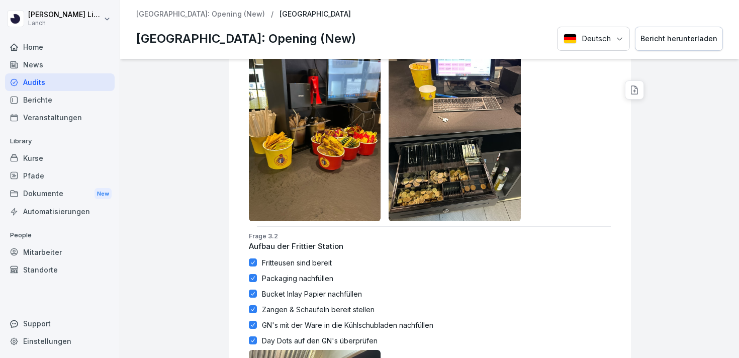  What do you see at coordinates (570, 39) in the screenshot?
I see `img: Deutsch` at bounding box center [570, 39].